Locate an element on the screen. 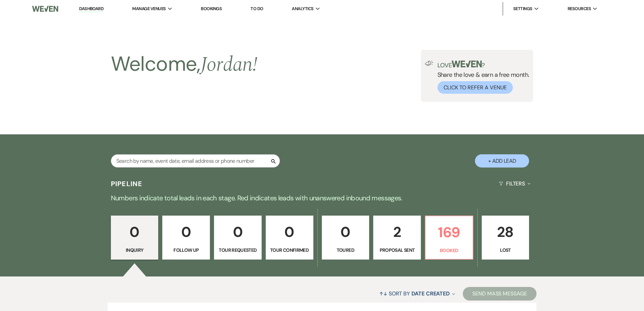 This screenshot has height=311, width=644. a: 2Proposal Sent is located at coordinates (397, 238).